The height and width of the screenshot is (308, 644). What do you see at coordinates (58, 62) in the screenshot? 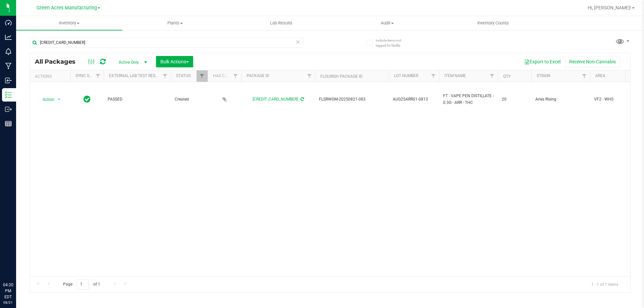
I see `span: All Packages` at bounding box center [58, 62].